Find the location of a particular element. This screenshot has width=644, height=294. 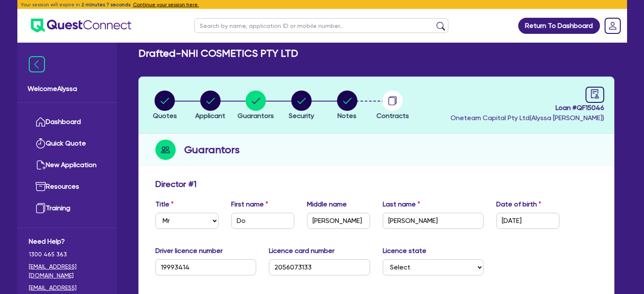

h2: Drafted - NHI COSMETICS PTY LTD is located at coordinates (218, 53).